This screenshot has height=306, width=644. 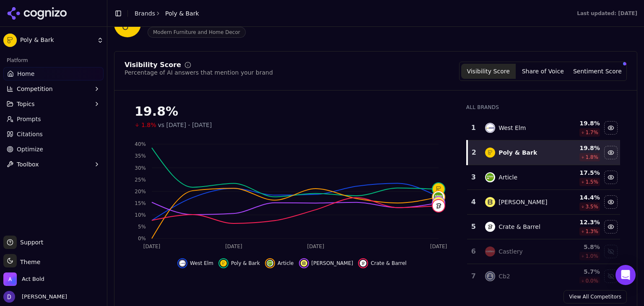 What do you see at coordinates (197, 32) in the screenshot?
I see `span: Modern Furniture and Home Decor` at bounding box center [197, 32].